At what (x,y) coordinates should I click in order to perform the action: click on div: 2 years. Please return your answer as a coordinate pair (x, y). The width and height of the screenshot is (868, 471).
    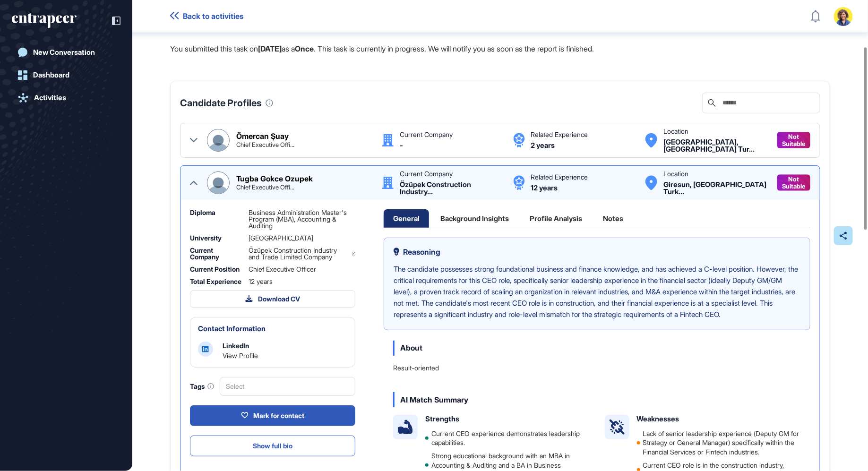
    Looking at the image, I should click on (542, 145).